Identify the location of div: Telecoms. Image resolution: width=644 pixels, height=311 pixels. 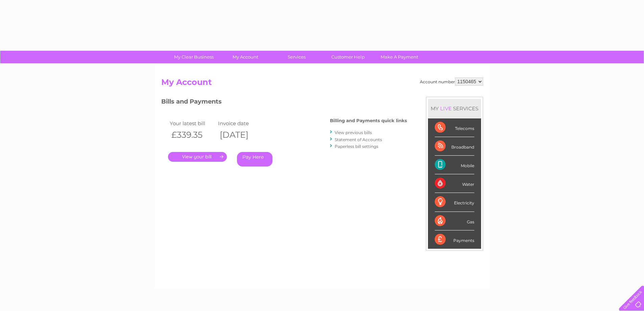
(454, 127).